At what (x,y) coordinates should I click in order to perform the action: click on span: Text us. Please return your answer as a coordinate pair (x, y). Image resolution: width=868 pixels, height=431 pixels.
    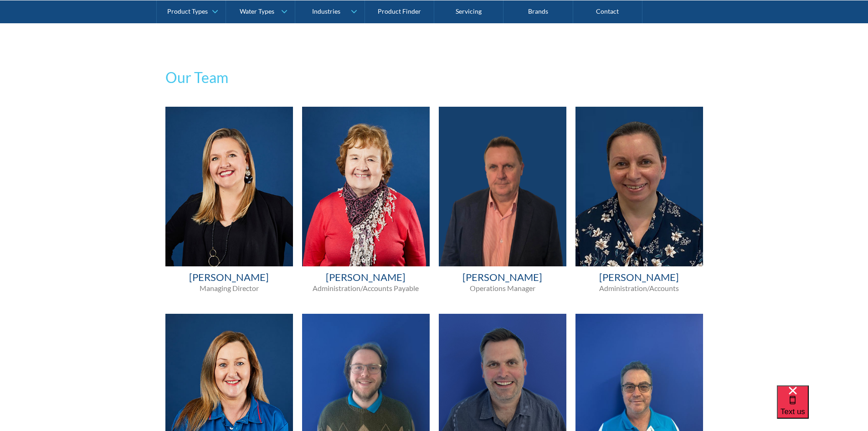
    Looking at the image, I should click on (16, 26).